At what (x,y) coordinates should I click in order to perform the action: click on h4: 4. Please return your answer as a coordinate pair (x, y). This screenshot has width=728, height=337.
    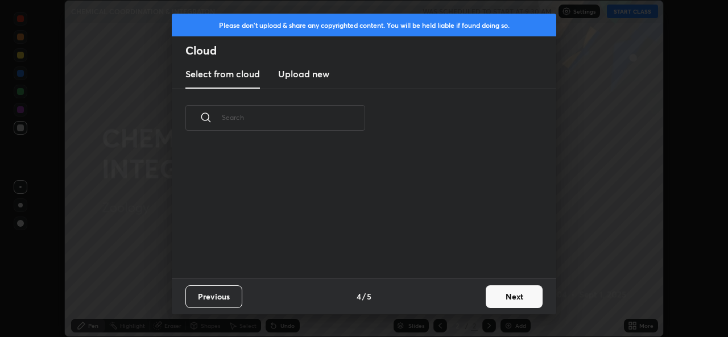
    Looking at the image, I should click on (359, 296).